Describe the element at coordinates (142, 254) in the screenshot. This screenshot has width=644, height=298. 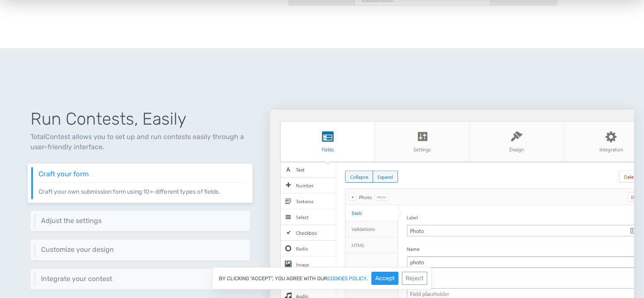
I see `p: Keep your website's design consistent by customizing the design to match your branding guidelines.` at that location.